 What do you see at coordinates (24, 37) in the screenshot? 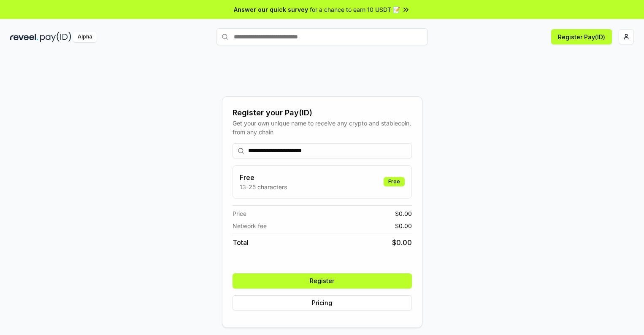
I see `img: reveel_dark` at bounding box center [24, 37].